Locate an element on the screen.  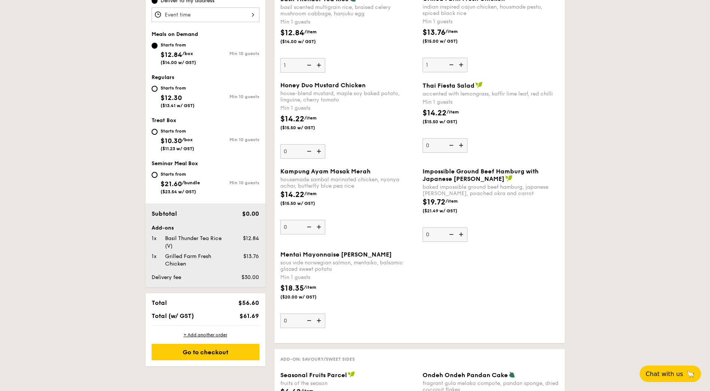
span: Chat with us is located at coordinates (664, 373).